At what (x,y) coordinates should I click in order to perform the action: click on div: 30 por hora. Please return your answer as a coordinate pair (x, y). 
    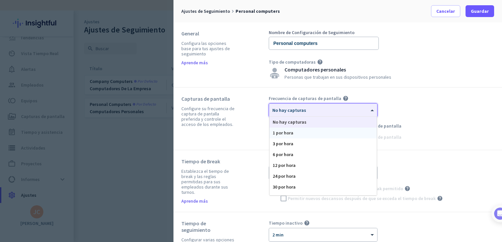
    Looking at the image, I should click on (323, 187).